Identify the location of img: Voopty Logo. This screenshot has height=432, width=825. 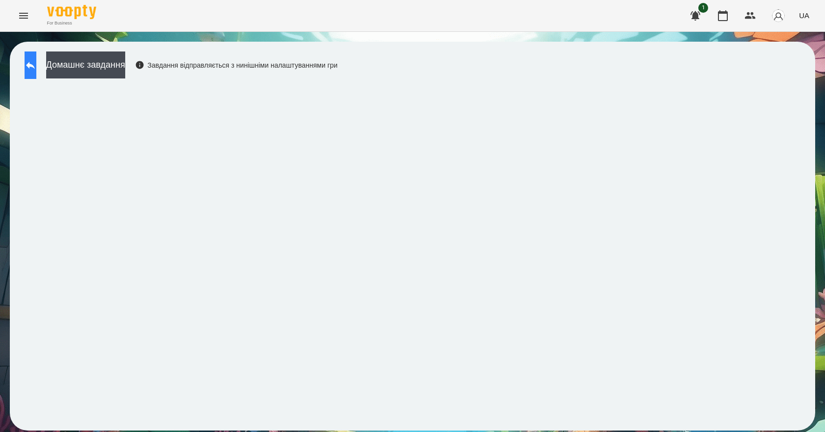
(72, 12).